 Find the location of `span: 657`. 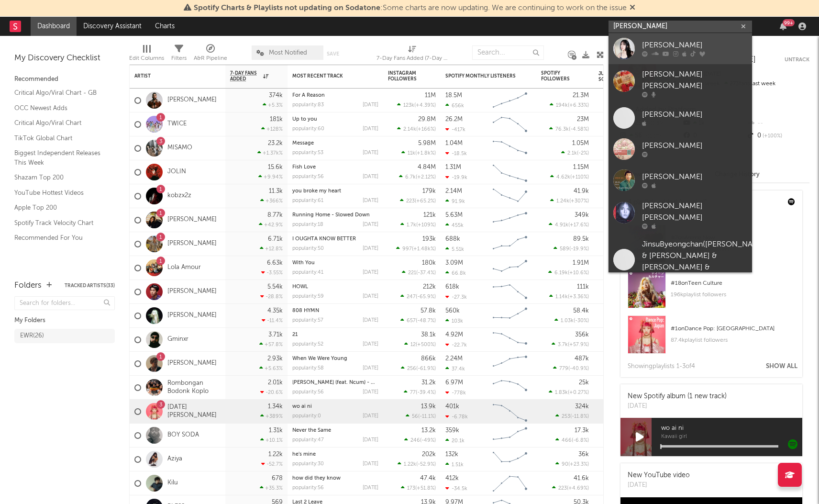

span: 657 is located at coordinates (411, 320).